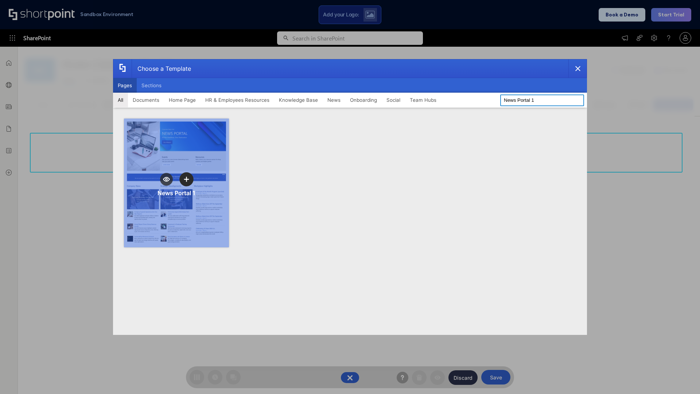  I want to click on div: Choose a Template, so click(161, 69).